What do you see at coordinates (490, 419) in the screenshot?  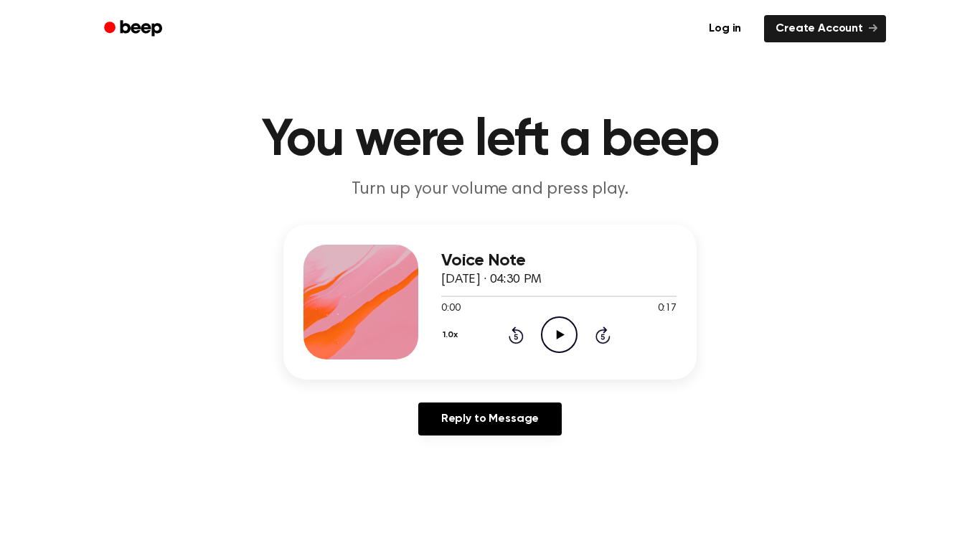 I see `a: Reply to Message` at bounding box center [490, 419].